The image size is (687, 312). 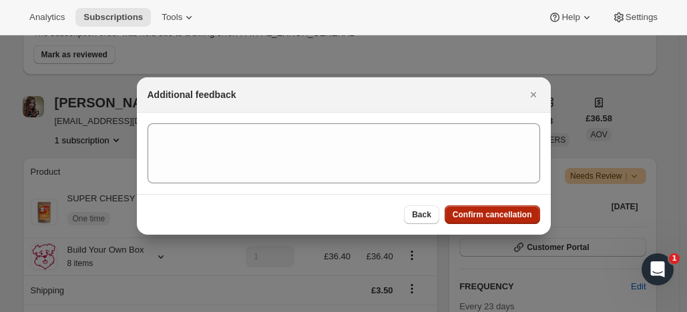 I want to click on button: Back, so click(x=421, y=215).